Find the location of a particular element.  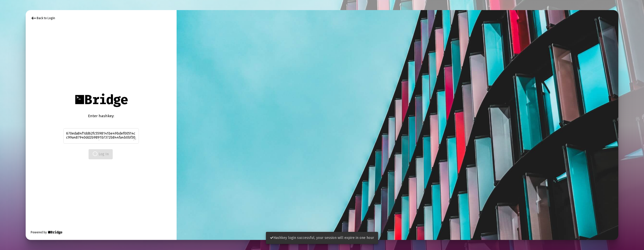

div: Powered by is located at coordinates (47, 232).